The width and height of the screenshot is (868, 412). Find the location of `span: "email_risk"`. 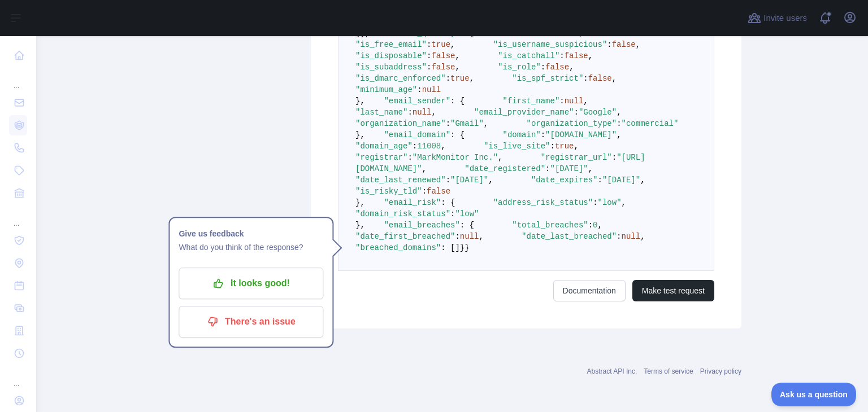

span: "email_risk" is located at coordinates (412, 203).